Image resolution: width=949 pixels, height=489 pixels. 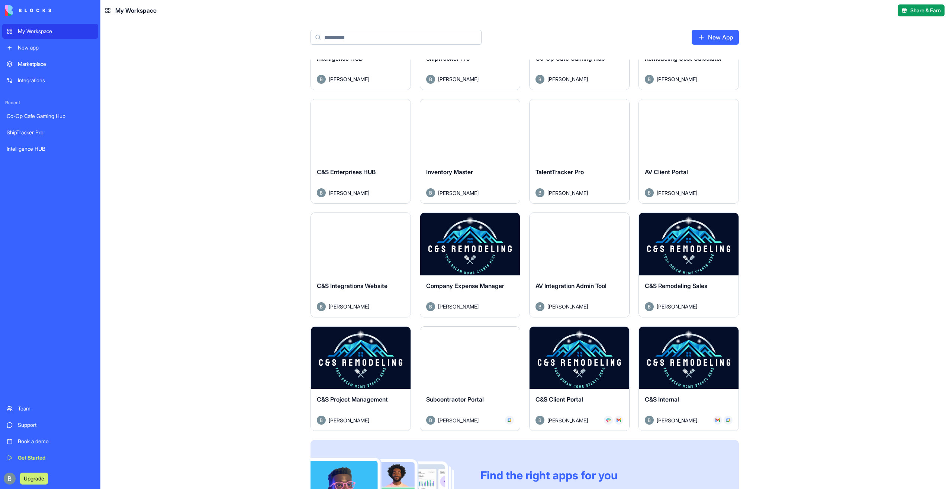 What do you see at coordinates (559, 399) in the screenshot?
I see `span: C&S Client Portal` at bounding box center [559, 399].